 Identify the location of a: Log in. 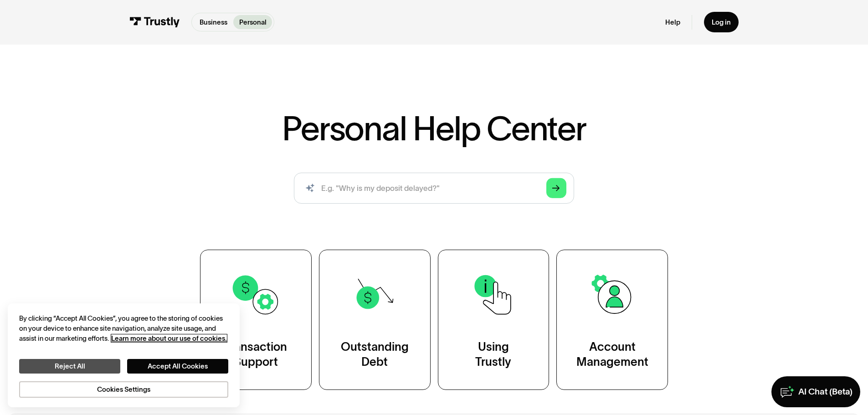
(721, 22).